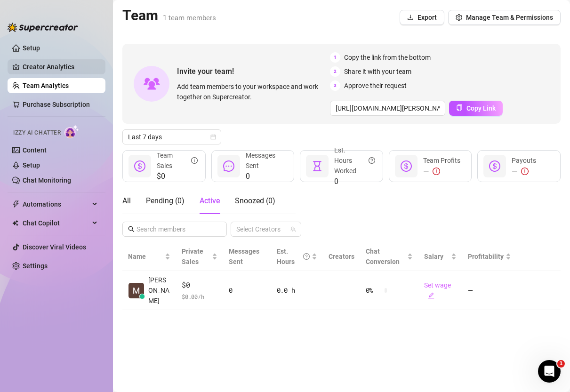  What do you see at coordinates (388, 57) in the screenshot?
I see `span: Copy the link from the bottom` at bounding box center [388, 57].